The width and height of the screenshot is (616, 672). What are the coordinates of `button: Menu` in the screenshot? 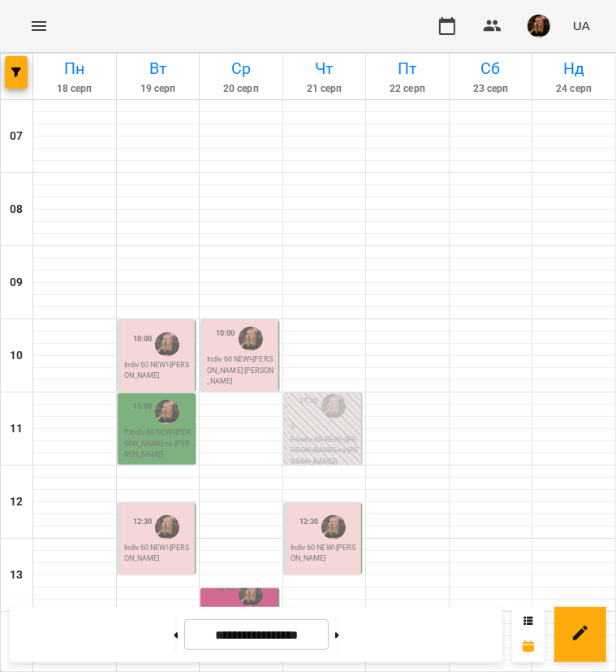 It's located at (39, 26).